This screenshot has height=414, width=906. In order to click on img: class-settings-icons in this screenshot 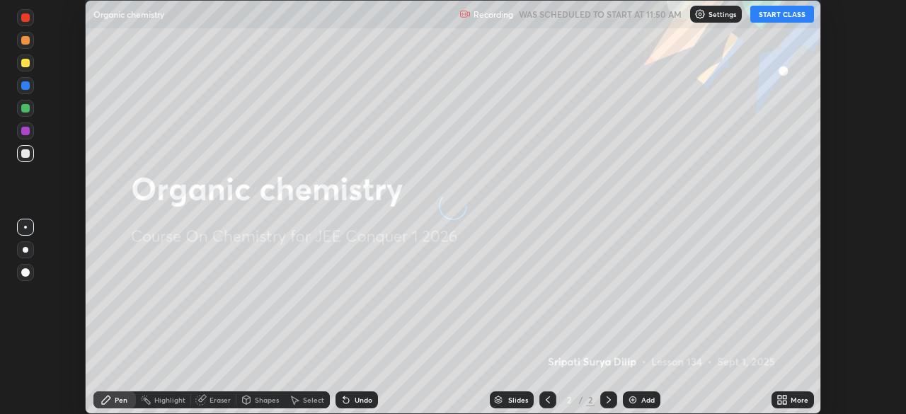, I will do `click(700, 14)`.